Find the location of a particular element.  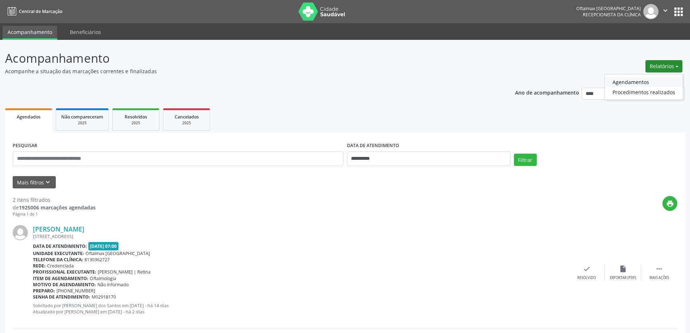

button: print is located at coordinates (670, 203).